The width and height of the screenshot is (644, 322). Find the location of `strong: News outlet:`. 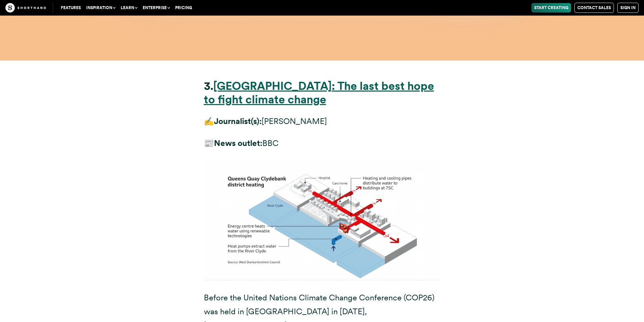

strong: News outlet: is located at coordinates (238, 143).